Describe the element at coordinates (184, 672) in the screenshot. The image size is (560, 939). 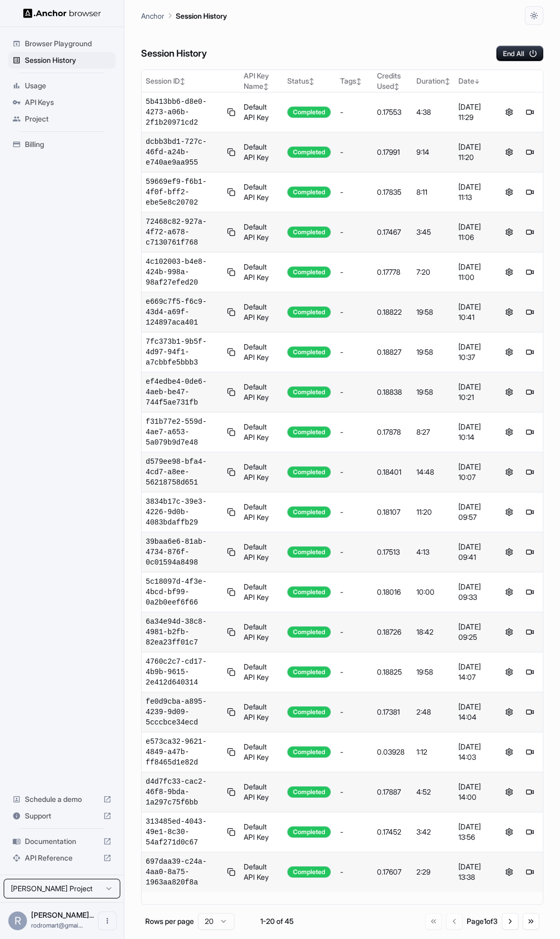
I see `span: 4760c2c7-cd17-4b9b-9615-2e412d640314` at that location.